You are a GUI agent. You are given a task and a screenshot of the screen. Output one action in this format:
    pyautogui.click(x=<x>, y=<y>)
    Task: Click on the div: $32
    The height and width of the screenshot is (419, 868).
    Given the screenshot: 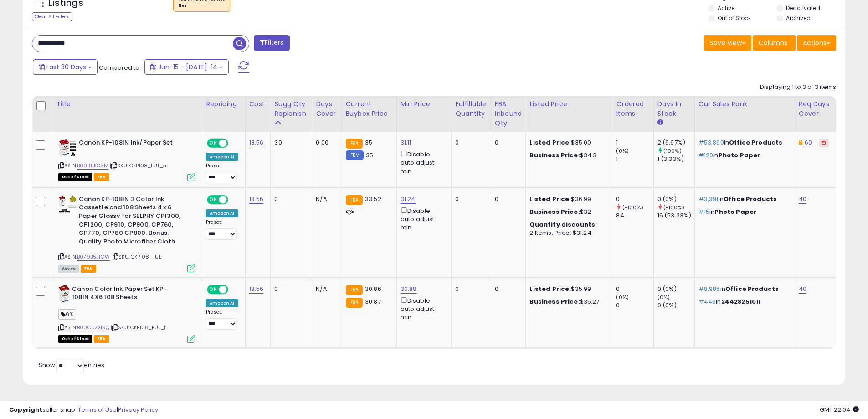 What is the action you would take?
    pyautogui.click(x=567, y=212)
    